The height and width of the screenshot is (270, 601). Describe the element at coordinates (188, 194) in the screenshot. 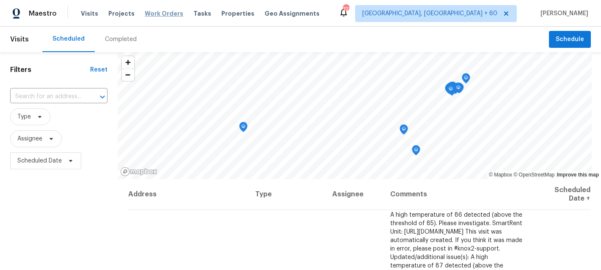

I see `th: Address` at that location.